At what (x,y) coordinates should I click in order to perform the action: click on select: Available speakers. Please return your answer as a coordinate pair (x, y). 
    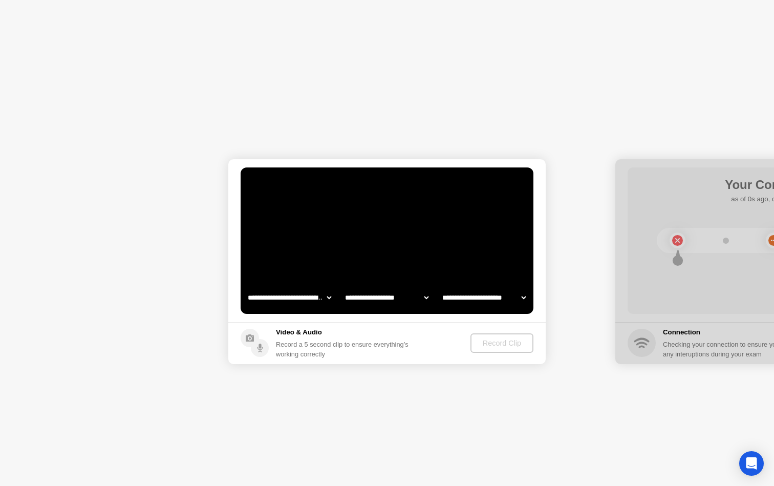
    Looking at the image, I should click on (387, 298).